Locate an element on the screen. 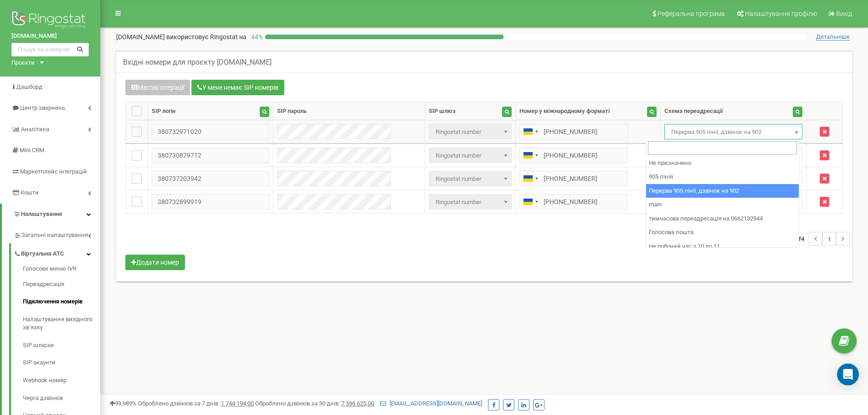 Image resolution: width=868 pixels, height=415 pixels. span: Налаштування профілю is located at coordinates (781, 14).